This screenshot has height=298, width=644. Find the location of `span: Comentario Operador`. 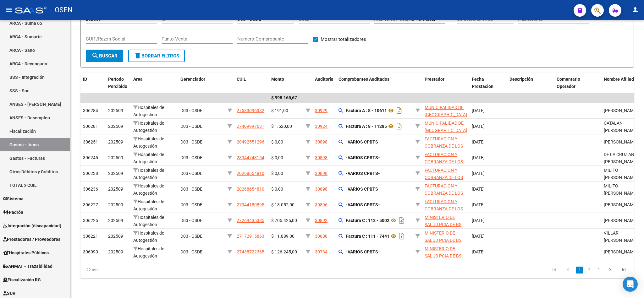

span: Comentario Operador is located at coordinates (568, 83).